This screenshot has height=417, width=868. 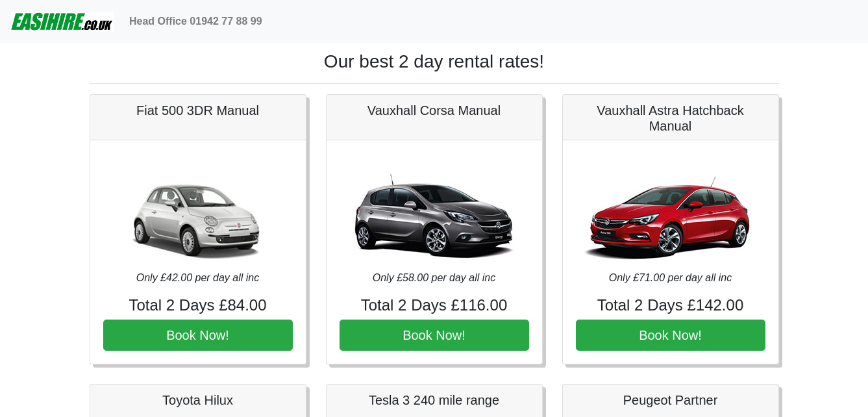 What do you see at coordinates (62, 21) in the screenshot?
I see `img: easihire_logo_small.png` at bounding box center [62, 21].